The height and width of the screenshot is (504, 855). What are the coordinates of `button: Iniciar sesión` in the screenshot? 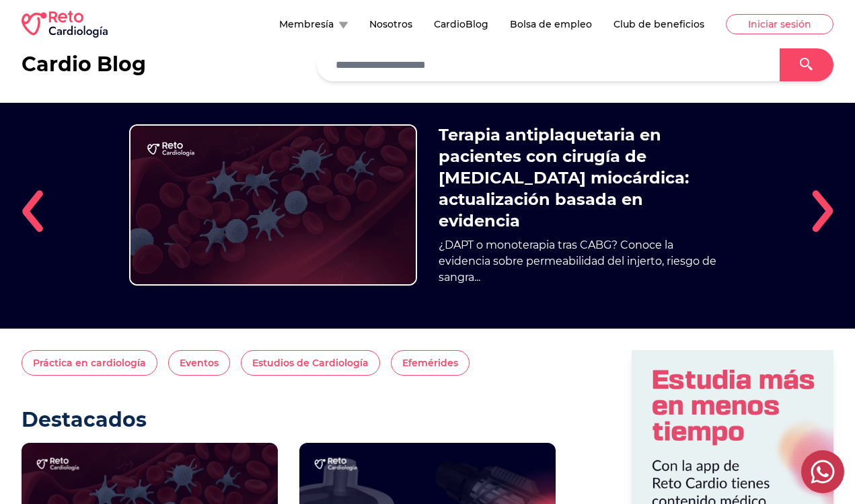 It's located at (780, 24).